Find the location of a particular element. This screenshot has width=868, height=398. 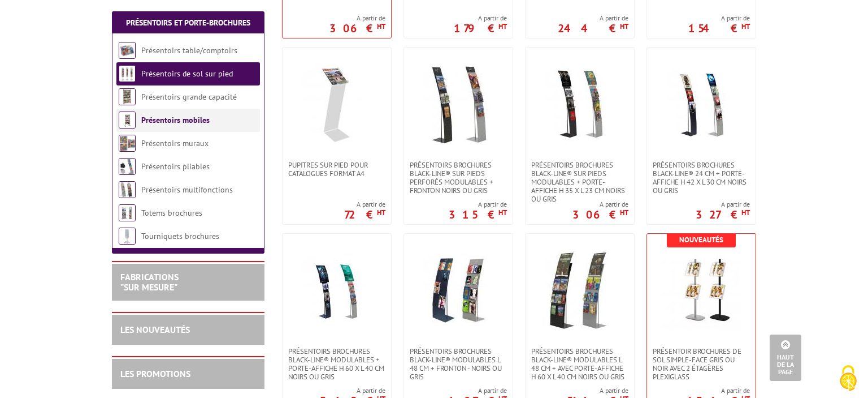

span: Présentoirs brochures Black-Line® modulables L 48 cm + avec porte-affiche H 60 x L 40 cm Noirs ou... is located at coordinates (580, 364).